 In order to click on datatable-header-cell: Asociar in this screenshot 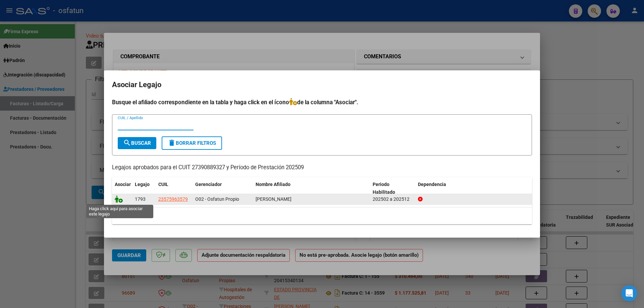, I will do `click(122, 189)`.